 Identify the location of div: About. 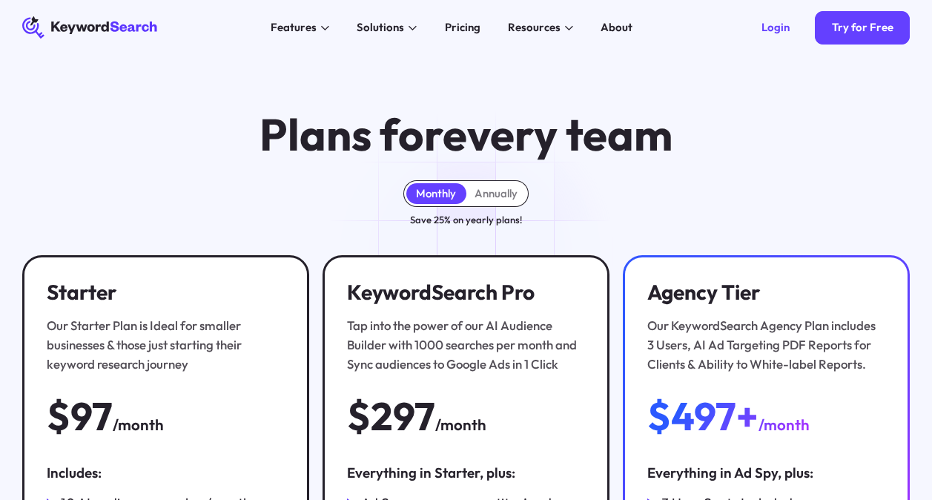
(616, 27).